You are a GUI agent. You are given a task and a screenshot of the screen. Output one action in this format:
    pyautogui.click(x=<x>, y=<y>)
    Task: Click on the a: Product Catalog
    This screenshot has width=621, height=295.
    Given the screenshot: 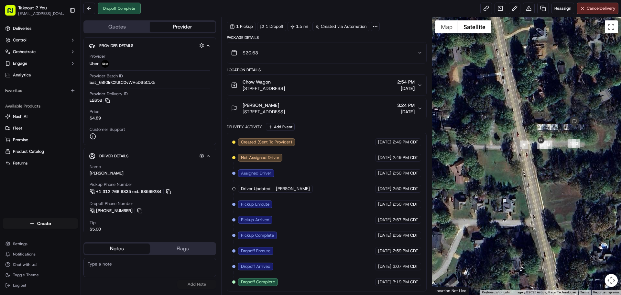 What is the action you would take?
    pyautogui.click(x=40, y=151)
    